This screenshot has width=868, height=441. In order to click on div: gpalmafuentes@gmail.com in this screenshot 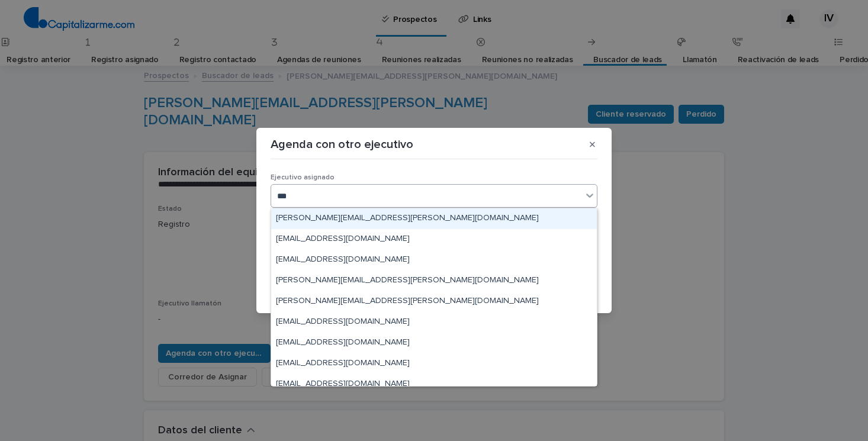, I will do `click(434, 260)`.